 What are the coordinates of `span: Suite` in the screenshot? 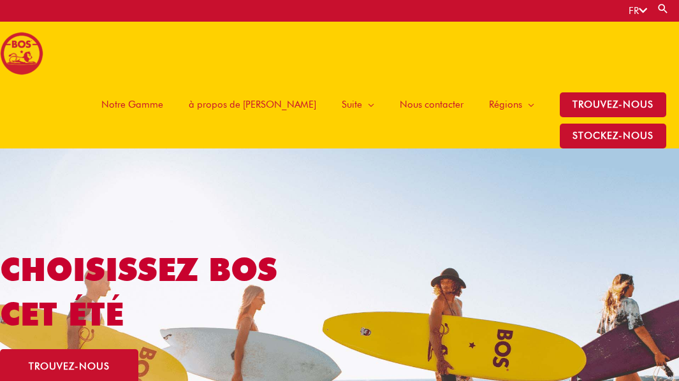 It's located at (352, 104).